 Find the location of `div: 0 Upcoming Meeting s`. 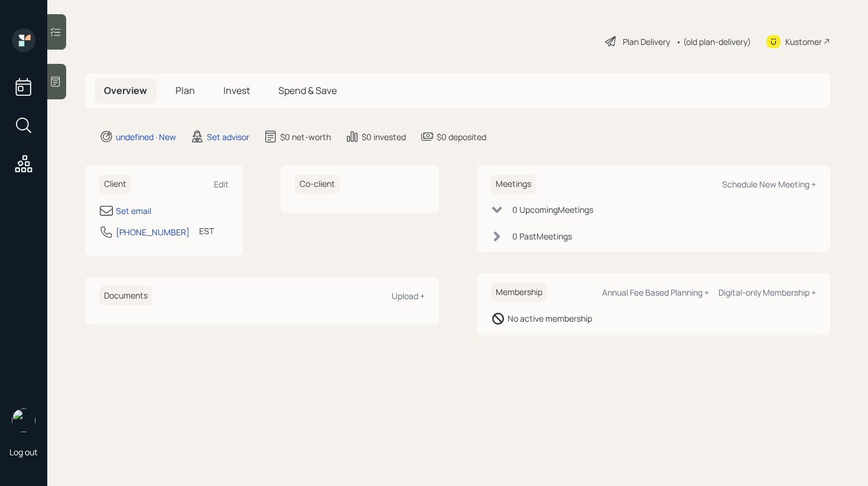

div: 0 Upcoming Meeting s is located at coordinates (553, 209).